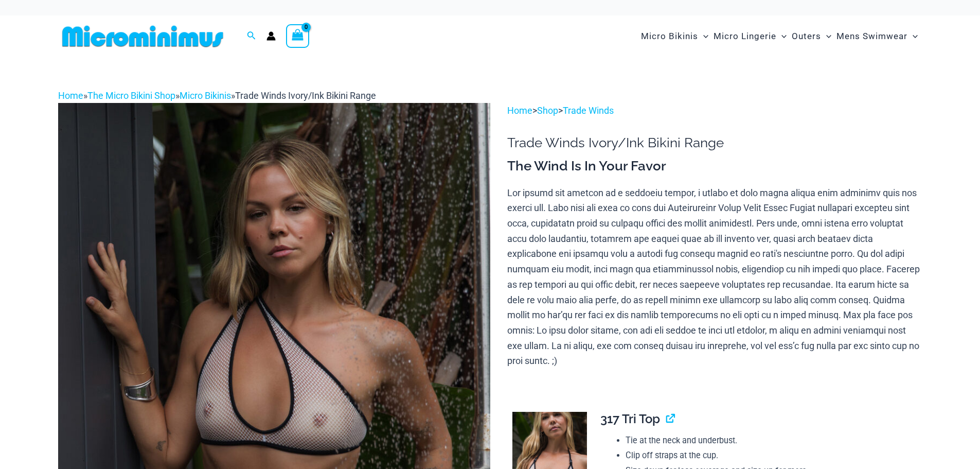 Image resolution: width=980 pixels, height=469 pixels. I want to click on img: MM SHOP LOGO FLAT, so click(142, 36).